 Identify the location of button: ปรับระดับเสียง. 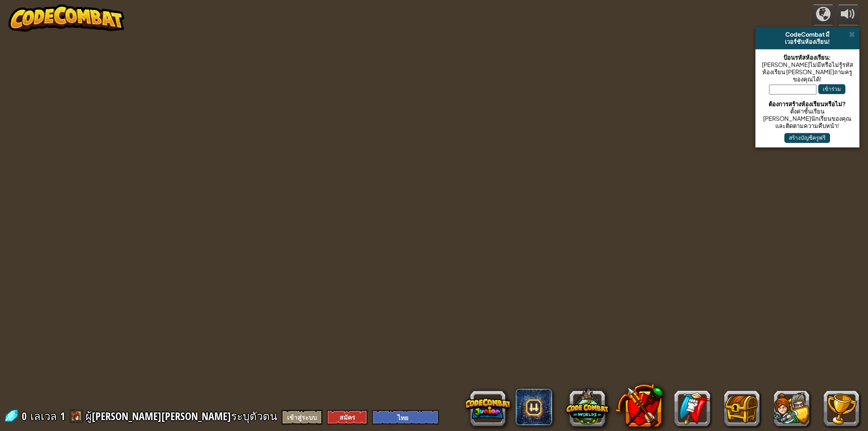
(848, 15).